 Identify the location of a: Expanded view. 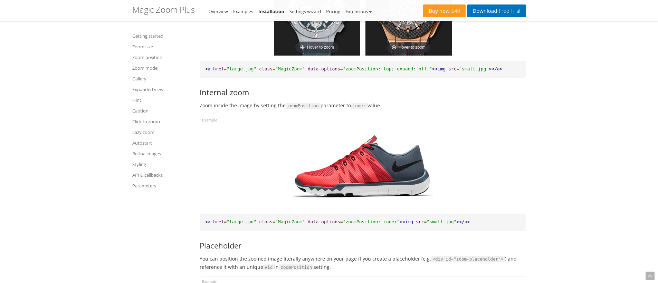
(162, 90).